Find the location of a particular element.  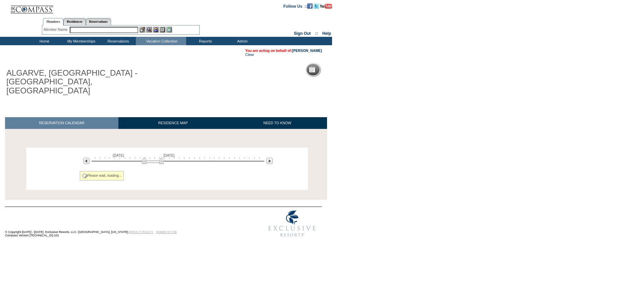

td: Vacation Collection is located at coordinates (161, 41).